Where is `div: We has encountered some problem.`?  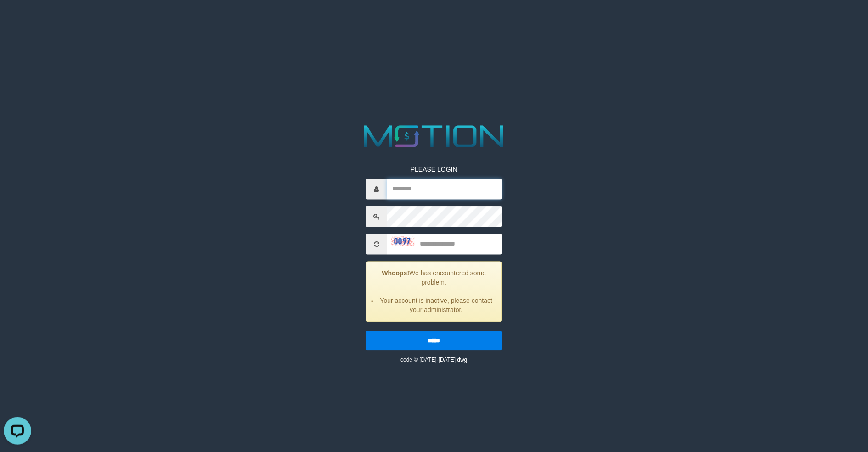 div: We has encountered some problem. is located at coordinates (433, 292).